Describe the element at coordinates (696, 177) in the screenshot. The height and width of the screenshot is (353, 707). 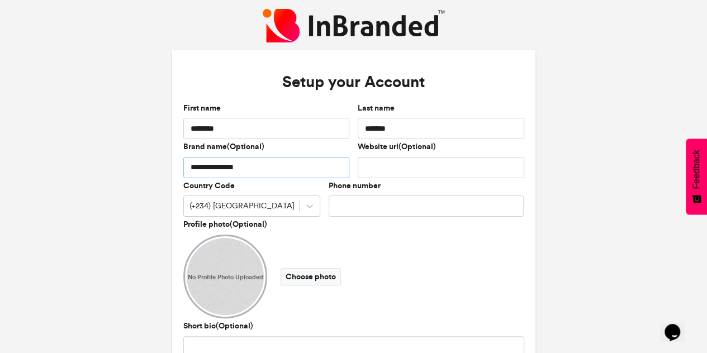
I see `button: Feedback - Show survey` at that location.